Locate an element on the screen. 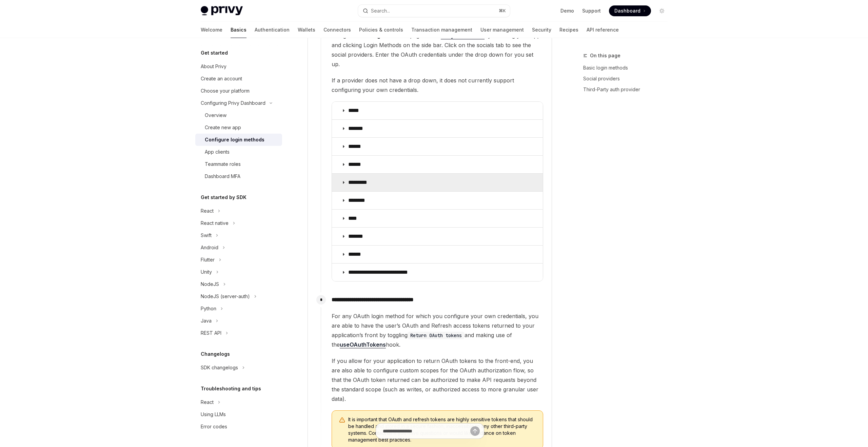  a: Configure login methods is located at coordinates (239, 140).